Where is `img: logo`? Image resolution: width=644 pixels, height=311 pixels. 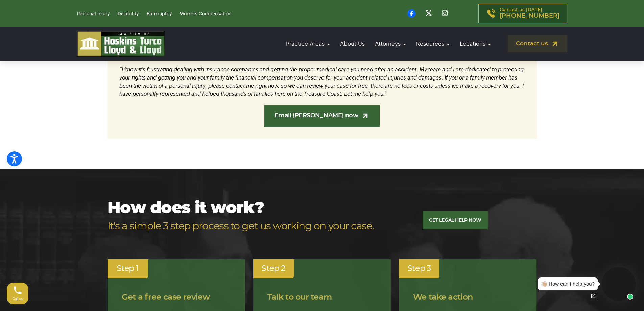
img: logo is located at coordinates (121, 43).